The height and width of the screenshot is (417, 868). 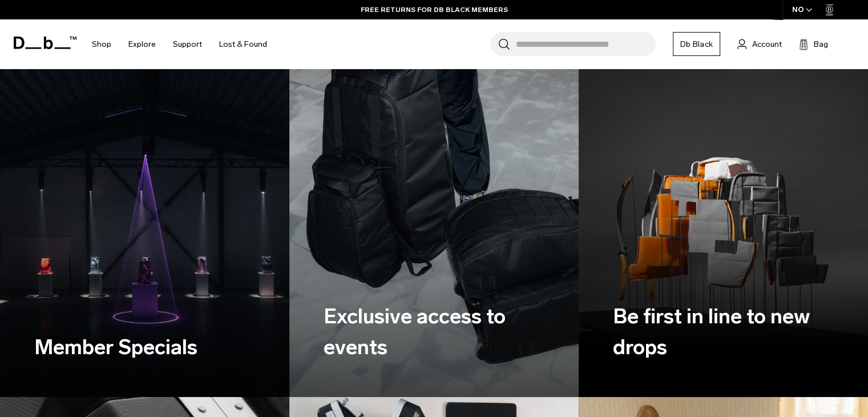 I want to click on a: Account, so click(x=759, y=44).